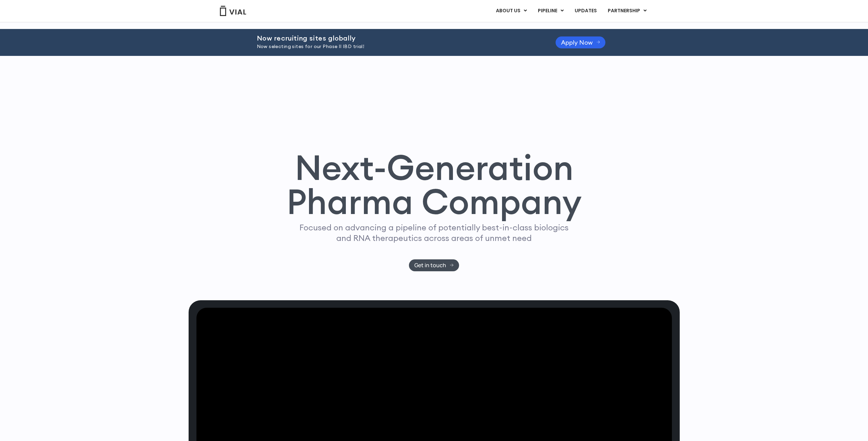 The image size is (868, 441). I want to click on span: Apply Now, so click(577, 42).